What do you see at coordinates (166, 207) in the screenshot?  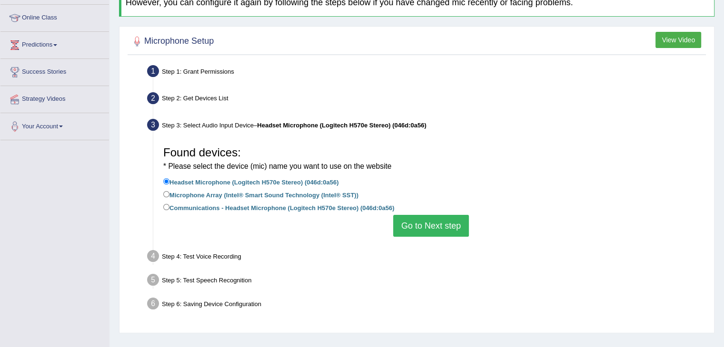 I see `input: Communications - Headset Microphone (Logitech H570e Stereo) (046d:0a56)` at bounding box center [166, 207].